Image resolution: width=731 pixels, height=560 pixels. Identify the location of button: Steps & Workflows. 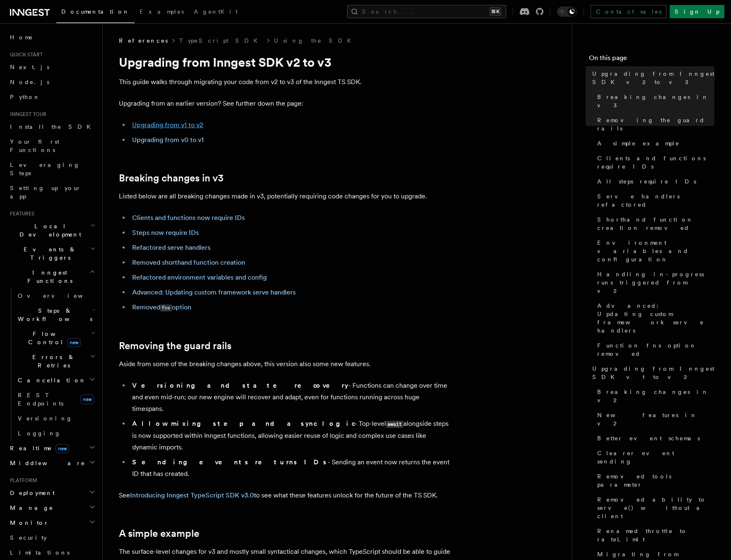
(56, 315).